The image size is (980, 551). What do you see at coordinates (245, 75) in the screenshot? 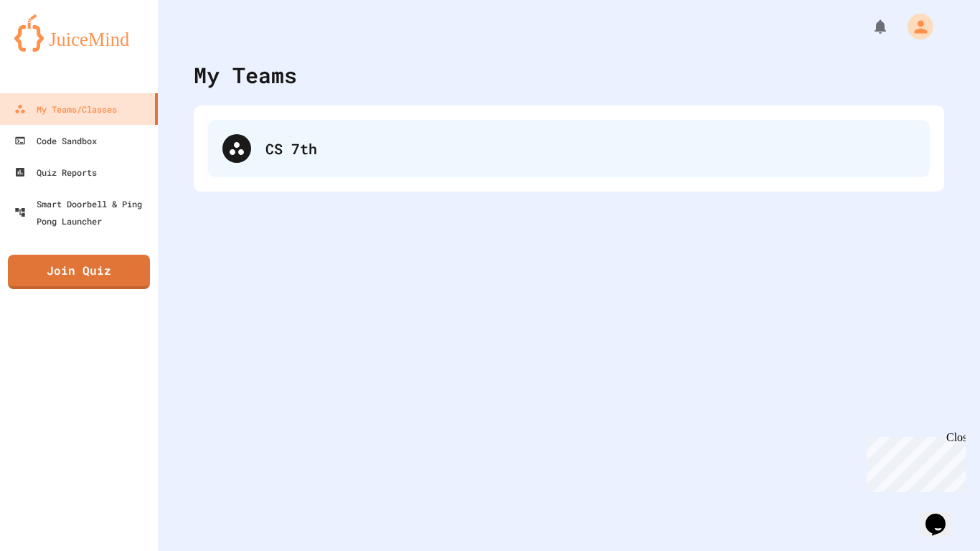
I see `div: My Teams` at bounding box center [245, 75].